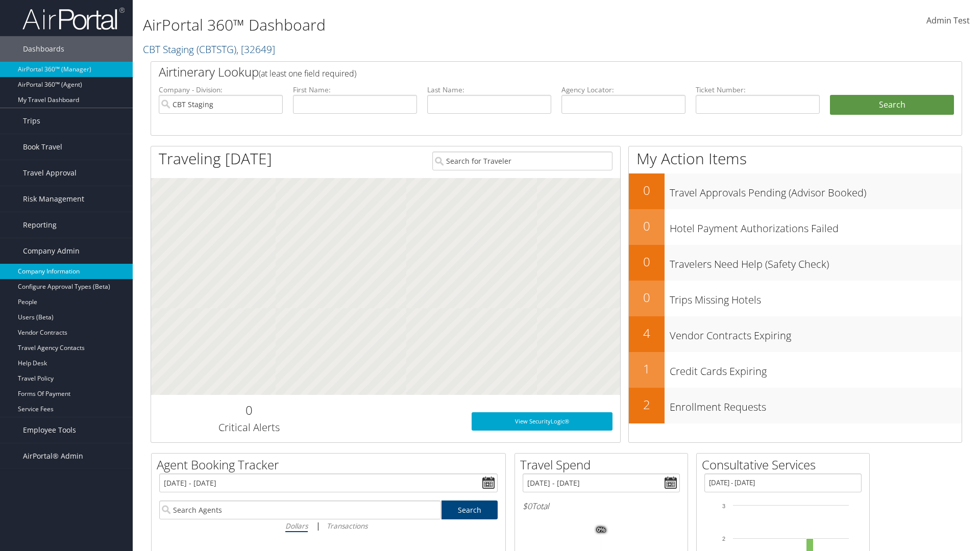  Describe the element at coordinates (527, 506) in the screenshot. I see `span: $0` at that location.